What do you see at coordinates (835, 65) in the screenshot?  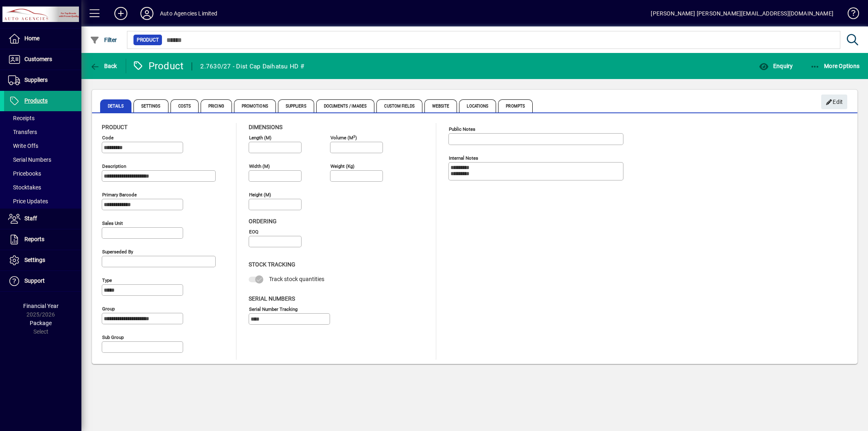 I see `button: More Options` at bounding box center [835, 65].